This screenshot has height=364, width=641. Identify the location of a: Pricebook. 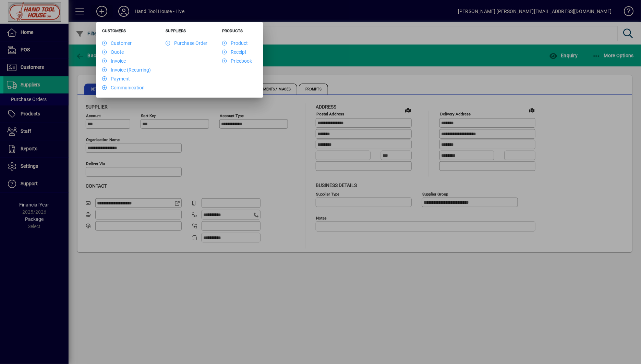
(237, 61).